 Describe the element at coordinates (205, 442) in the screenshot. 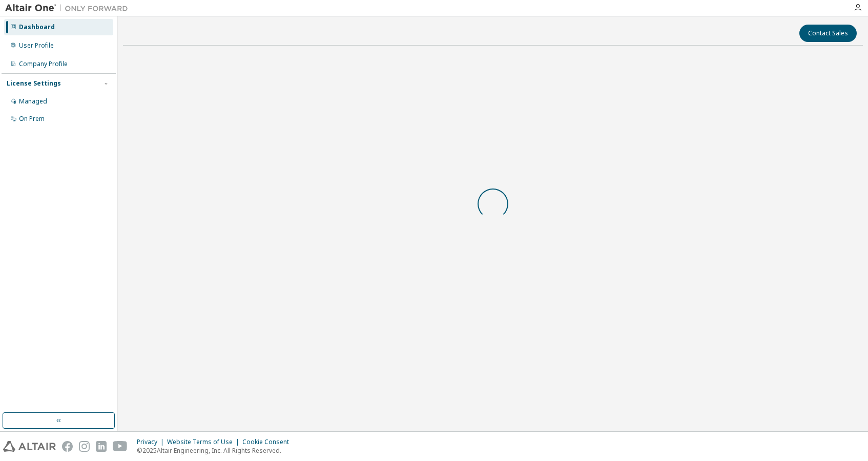

I see `div: Website Terms of Use` at that location.